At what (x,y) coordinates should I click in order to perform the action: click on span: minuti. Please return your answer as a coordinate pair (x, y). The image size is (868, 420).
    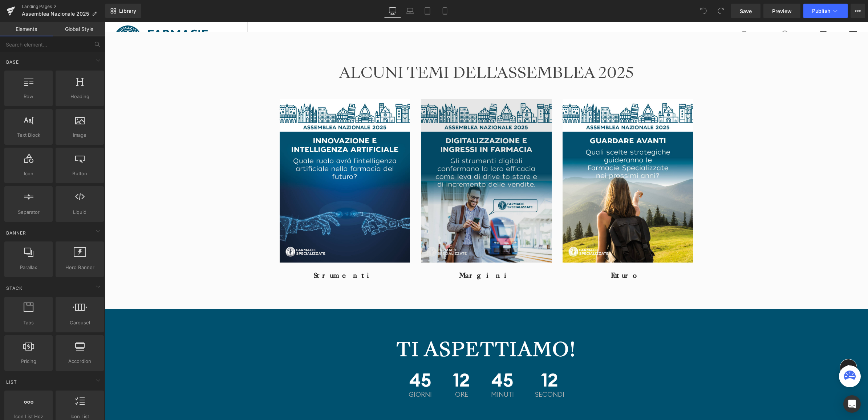
    Looking at the image, I should click on (398, 373).